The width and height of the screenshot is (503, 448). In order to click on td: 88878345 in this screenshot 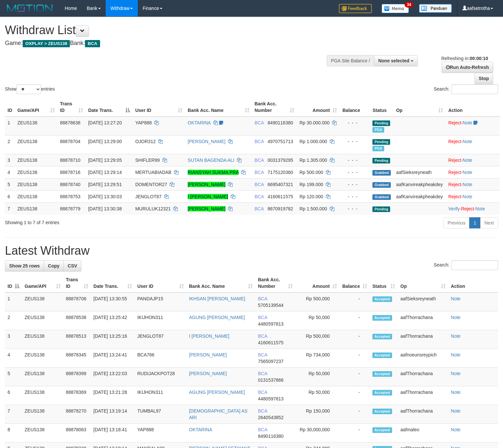, I will do `click(77, 358)`.